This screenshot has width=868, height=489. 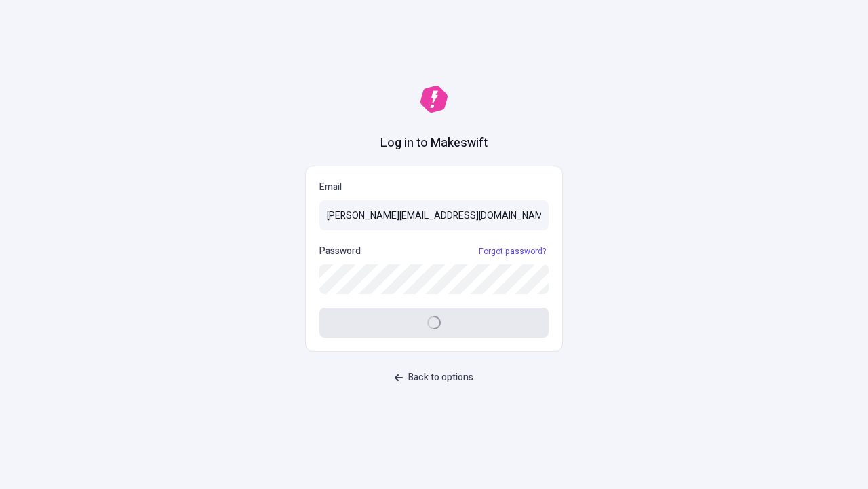 I want to click on button: Back to options, so click(x=434, y=377).